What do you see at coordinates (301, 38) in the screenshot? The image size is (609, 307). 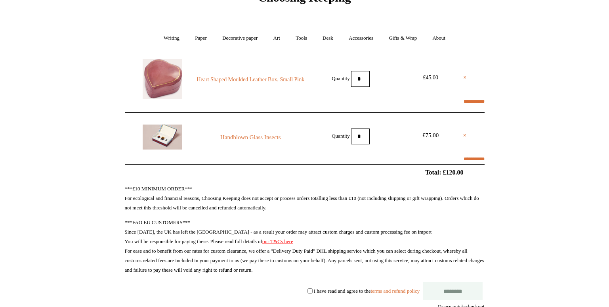 I see `a: Tools` at bounding box center [301, 38].